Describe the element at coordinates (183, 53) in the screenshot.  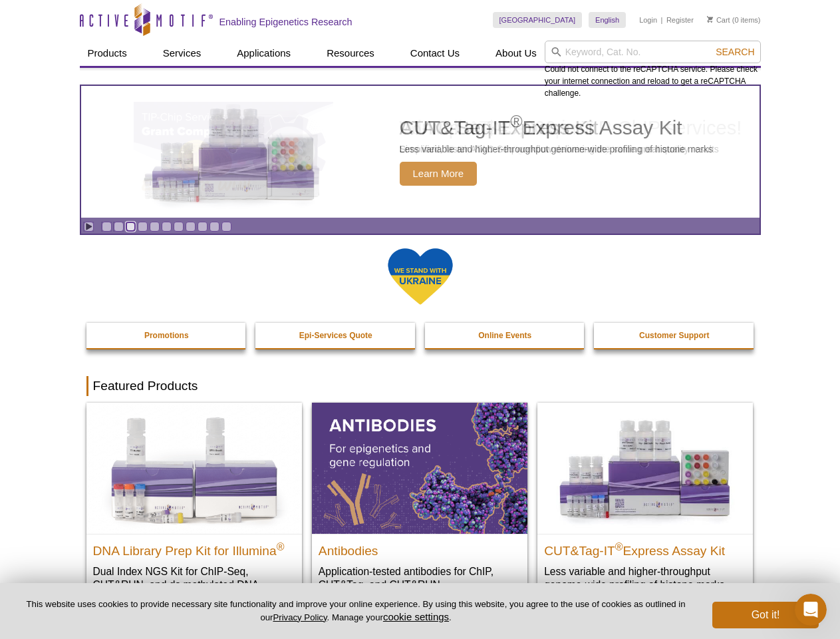
I see `a: Services` at that location.